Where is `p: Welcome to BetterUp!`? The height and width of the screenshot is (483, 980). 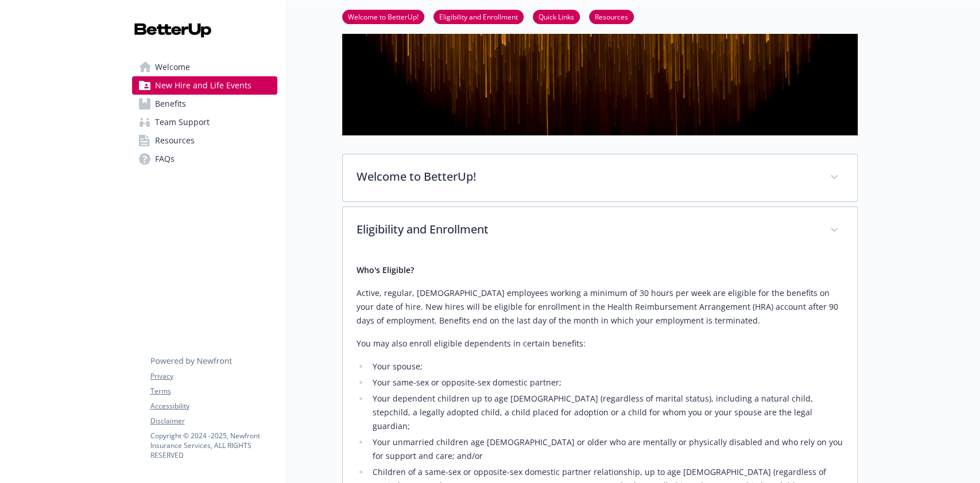 p: Welcome to BetterUp! is located at coordinates (586, 177).